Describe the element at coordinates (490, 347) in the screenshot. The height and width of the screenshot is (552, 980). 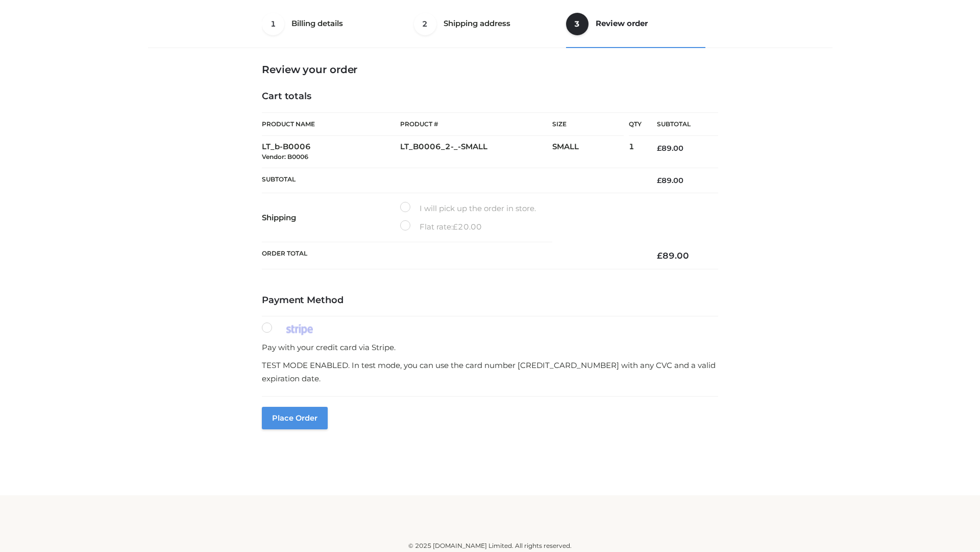
I see `p: Pay with your credit card via Stripe.` at that location.